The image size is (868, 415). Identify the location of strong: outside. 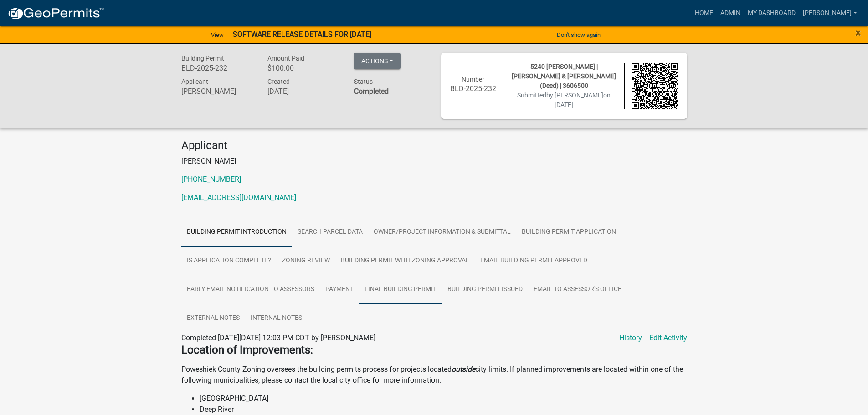
(463, 370).